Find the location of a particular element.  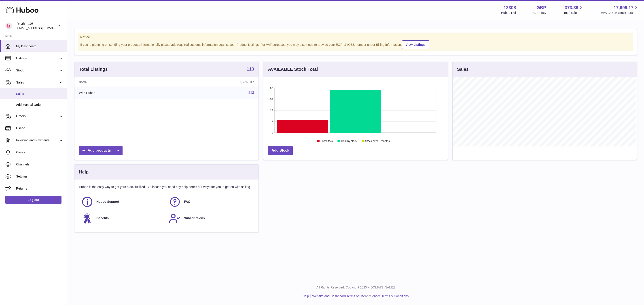

a: 373.39 Total sales is located at coordinates (573, 10).